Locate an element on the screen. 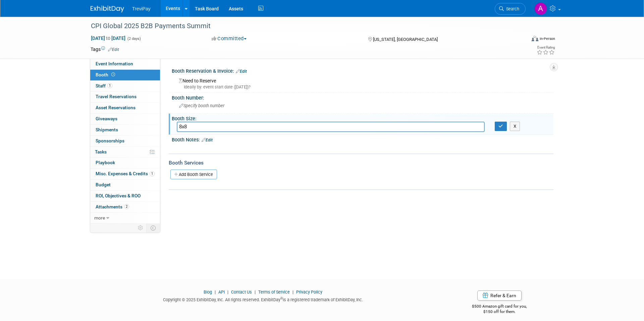  td: Personalize Event Tab Strip is located at coordinates (140, 228).